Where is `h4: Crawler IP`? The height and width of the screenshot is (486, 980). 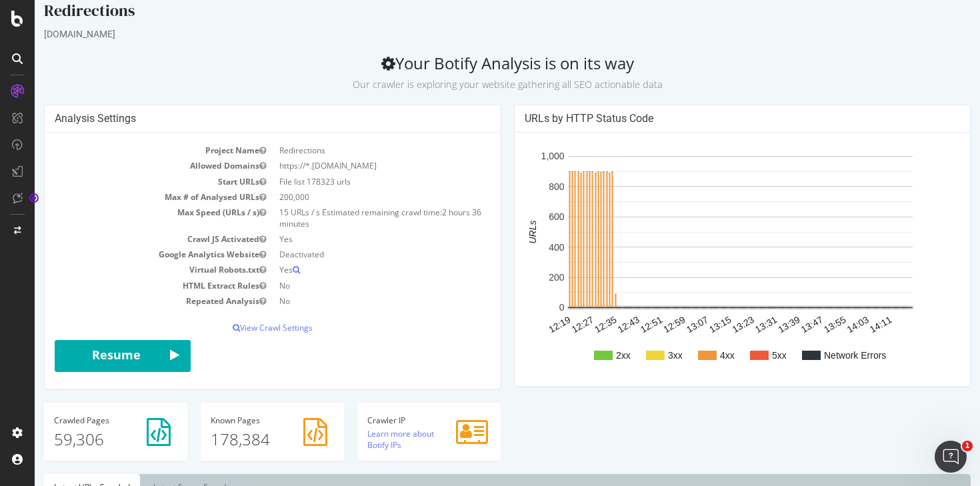 h4: Crawler IP is located at coordinates (394, 420).